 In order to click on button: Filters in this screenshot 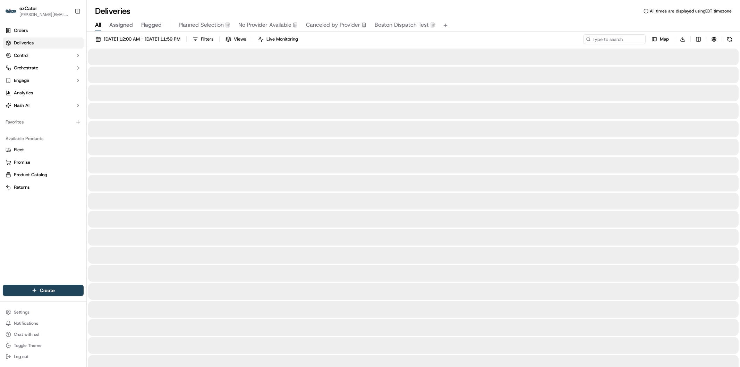, I will do `click(203, 39)`.